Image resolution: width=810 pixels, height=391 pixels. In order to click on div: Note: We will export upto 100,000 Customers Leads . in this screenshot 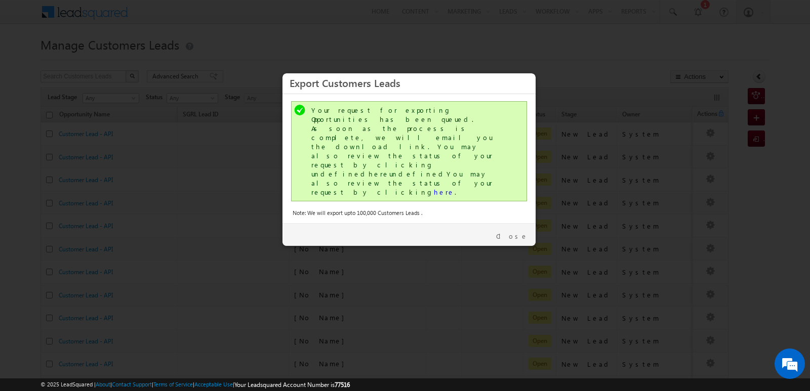, I will do `click(409, 213)`.